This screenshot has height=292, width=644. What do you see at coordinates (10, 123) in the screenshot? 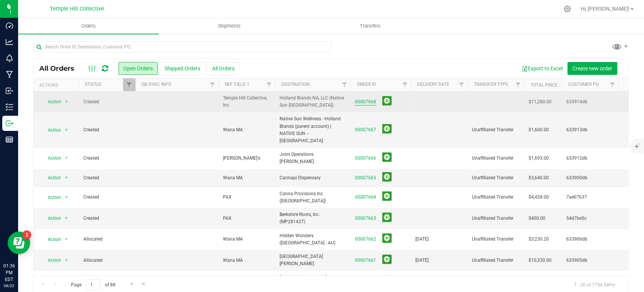
I see `inline-svg: Outbound` at bounding box center [10, 123].